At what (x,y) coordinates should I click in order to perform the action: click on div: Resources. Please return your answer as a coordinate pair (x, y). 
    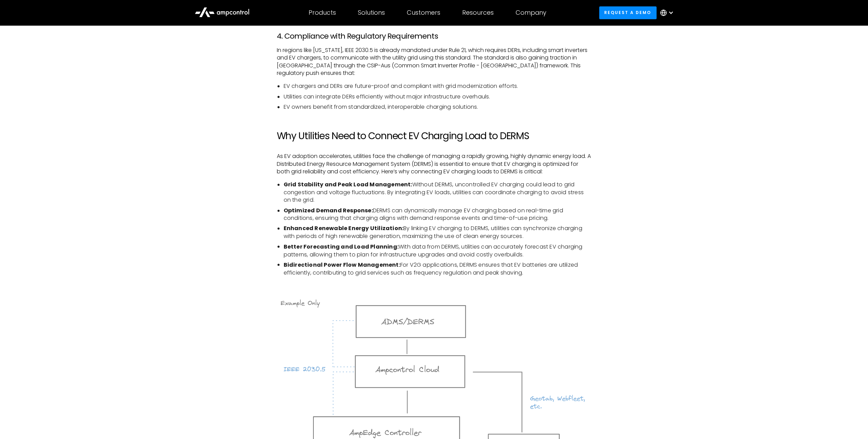
    Looking at the image, I should click on (478, 13).